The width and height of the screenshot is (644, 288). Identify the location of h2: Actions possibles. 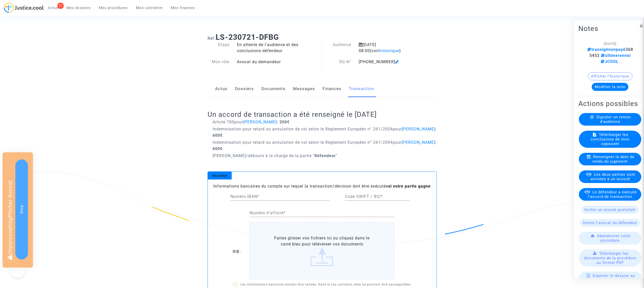
(610, 103).